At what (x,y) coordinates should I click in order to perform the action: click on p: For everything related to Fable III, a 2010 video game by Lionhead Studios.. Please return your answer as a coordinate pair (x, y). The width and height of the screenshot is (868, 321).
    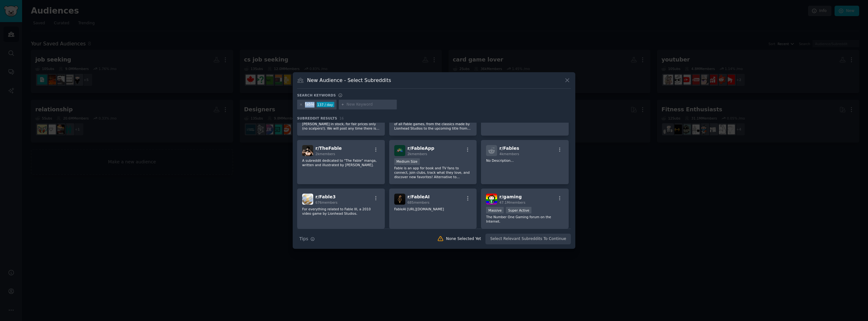
    Looking at the image, I should click on (341, 211).